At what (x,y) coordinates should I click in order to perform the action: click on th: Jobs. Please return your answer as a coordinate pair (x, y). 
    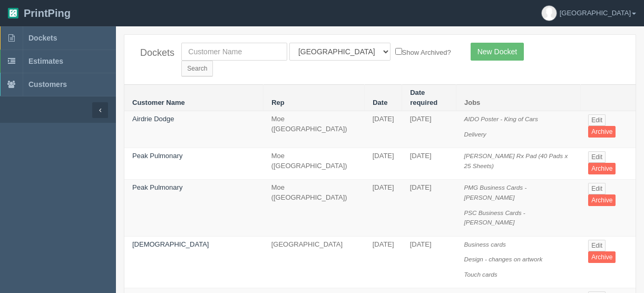
    Looking at the image, I should click on (518, 98).